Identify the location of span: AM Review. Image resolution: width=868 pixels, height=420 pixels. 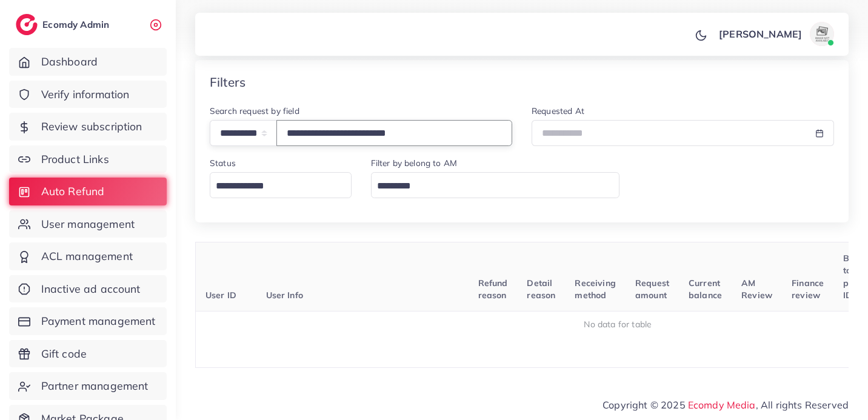
(757, 289).